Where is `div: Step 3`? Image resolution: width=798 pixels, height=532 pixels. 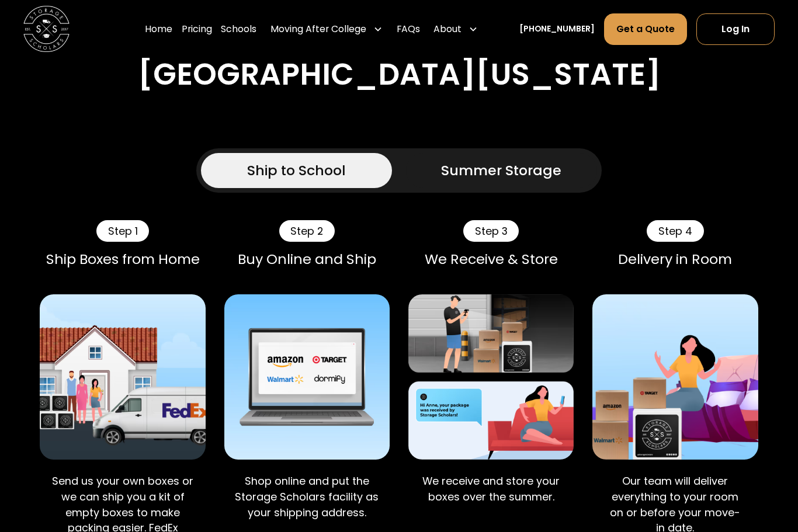
div: Step 3 is located at coordinates (491, 231).